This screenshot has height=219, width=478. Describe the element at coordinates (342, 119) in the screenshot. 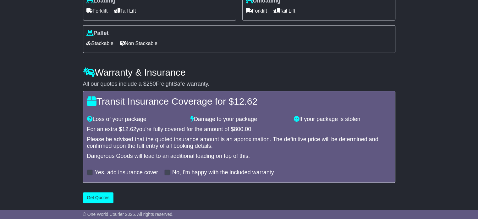

I see `div: If your package is stolen` at that location.